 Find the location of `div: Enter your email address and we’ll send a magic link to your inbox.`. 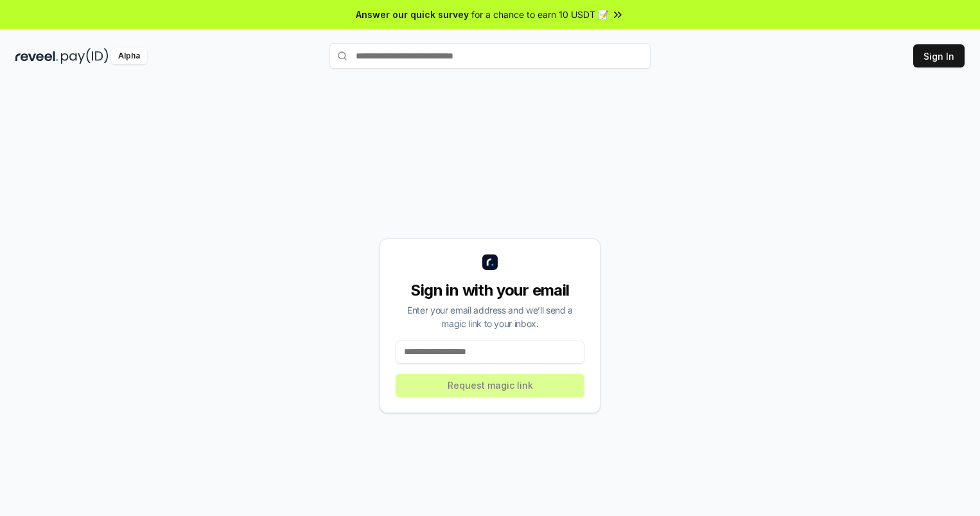

div: Enter your email address and we’ll send a magic link to your inbox. is located at coordinates (490, 316).